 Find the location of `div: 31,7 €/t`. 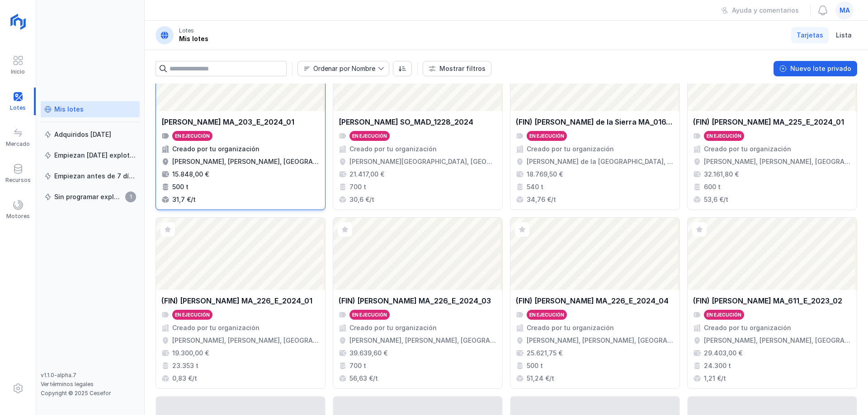

div: 31,7 €/t is located at coordinates (184, 200).